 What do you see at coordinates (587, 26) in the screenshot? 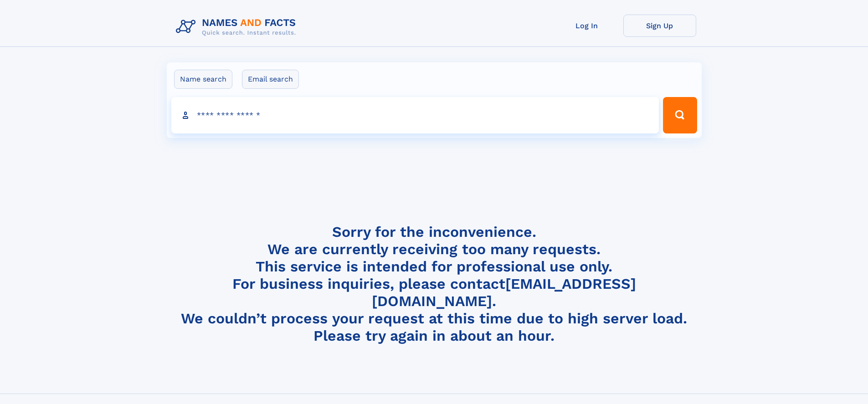
I see `a: Log In` at bounding box center [587, 26].